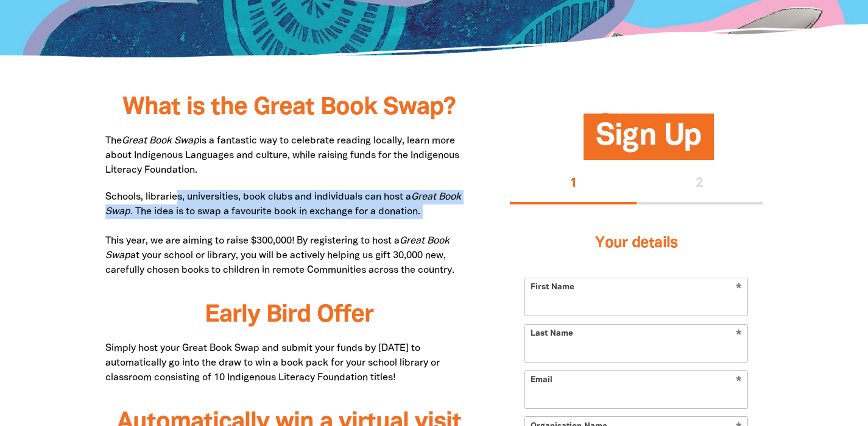  Describe the element at coordinates (573, 185) in the screenshot. I see `button: Stage 1` at that location.